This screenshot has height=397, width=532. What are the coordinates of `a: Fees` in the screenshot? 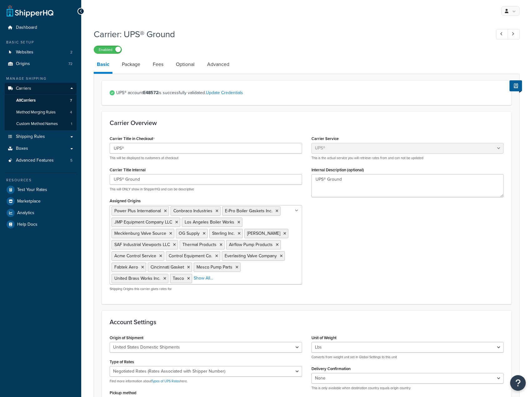 It's located at (158, 64).